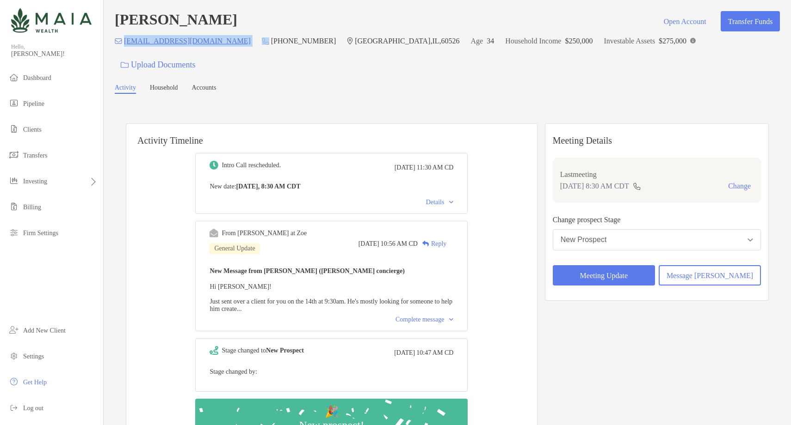 This screenshot has height=425, width=791. I want to click on p: Meeting Details, so click(657, 141).